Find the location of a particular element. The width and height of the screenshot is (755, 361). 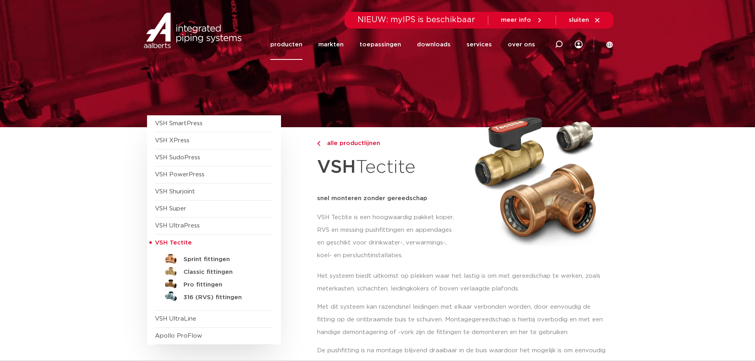

a: VSH Super is located at coordinates (170, 208).